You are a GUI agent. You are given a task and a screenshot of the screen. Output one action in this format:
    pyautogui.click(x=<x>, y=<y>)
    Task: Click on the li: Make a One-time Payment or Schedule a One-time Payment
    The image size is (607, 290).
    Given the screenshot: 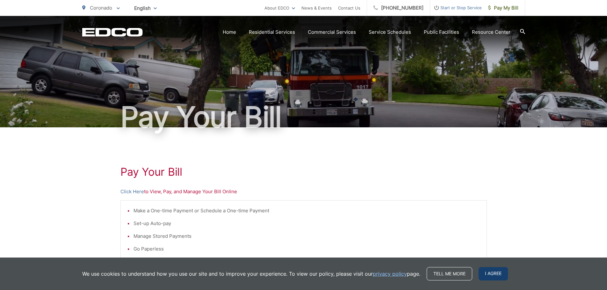 What is the action you would take?
    pyautogui.click(x=307, y=211)
    